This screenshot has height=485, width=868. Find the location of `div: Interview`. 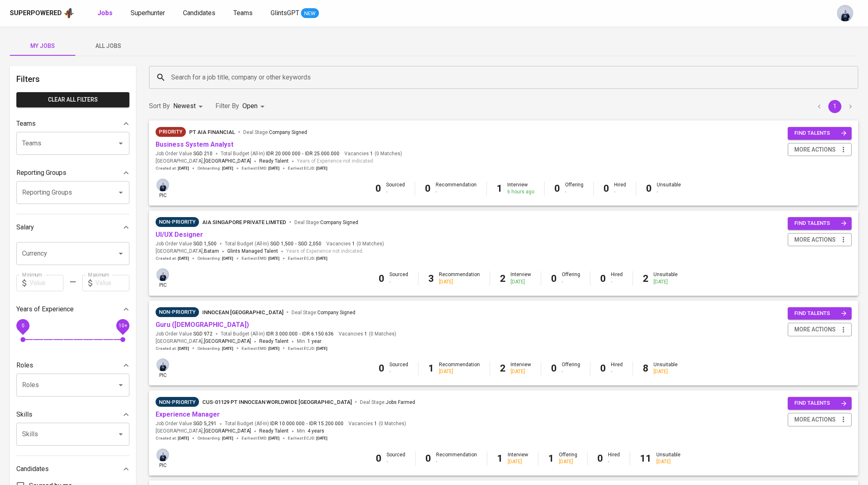

div: Interview is located at coordinates (518, 458).